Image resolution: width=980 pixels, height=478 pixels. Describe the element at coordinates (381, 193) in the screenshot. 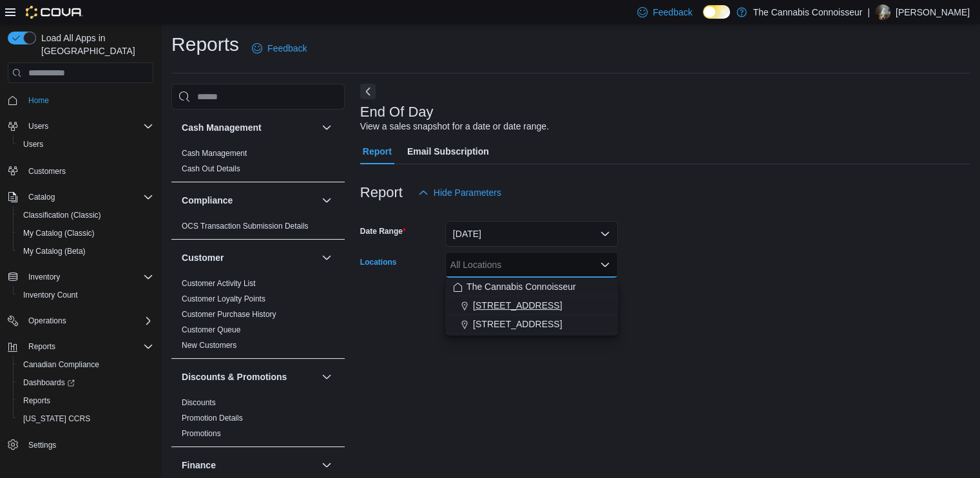

I see `h3: Report` at that location.